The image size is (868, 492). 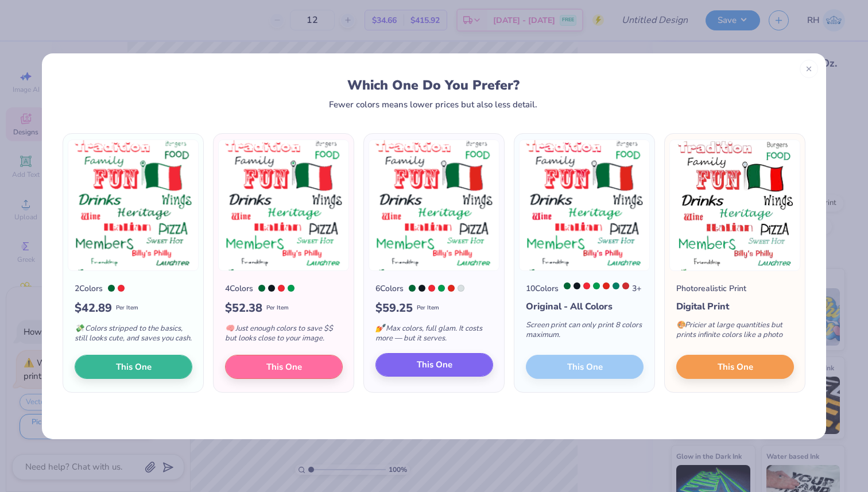 What do you see at coordinates (735, 307) in the screenshot?
I see `div: Digital Print` at bounding box center [735, 307].